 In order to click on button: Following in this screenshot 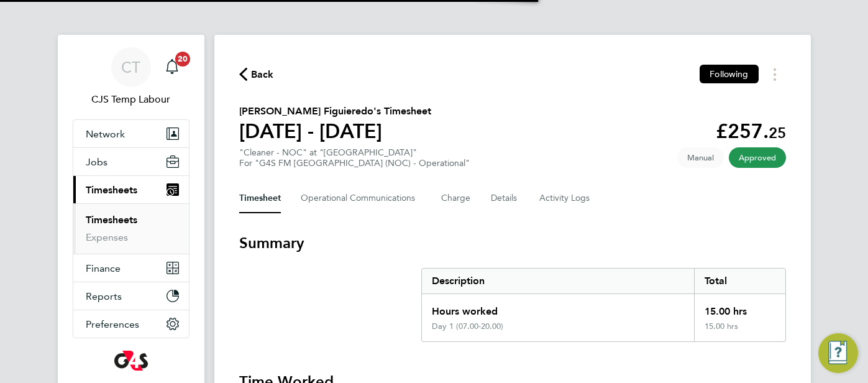, I will do `click(729, 74)`.